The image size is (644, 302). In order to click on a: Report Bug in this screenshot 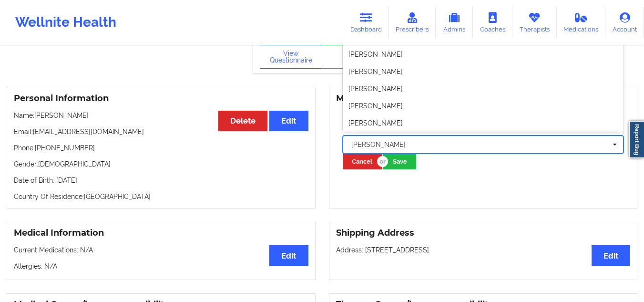, I will do `click(637, 139)`.